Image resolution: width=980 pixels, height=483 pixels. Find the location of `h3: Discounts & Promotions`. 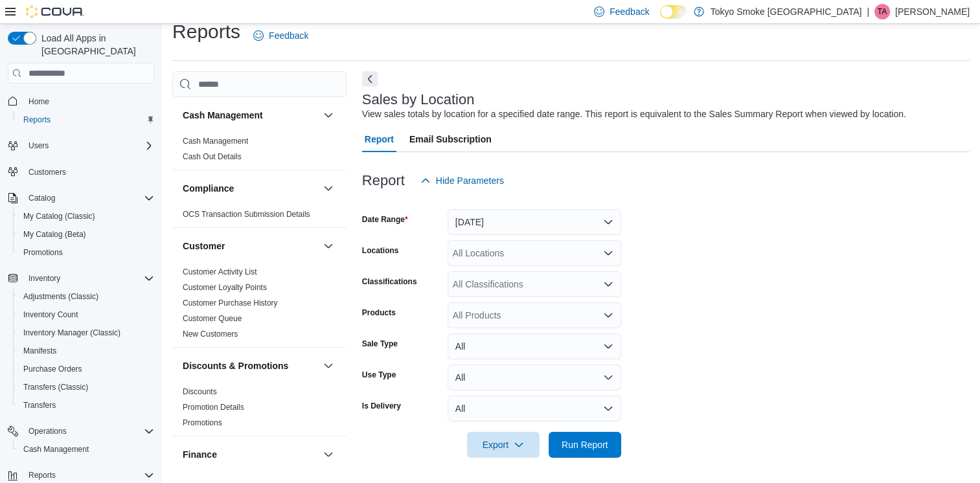

h3: Discounts & Promotions is located at coordinates (235, 365).